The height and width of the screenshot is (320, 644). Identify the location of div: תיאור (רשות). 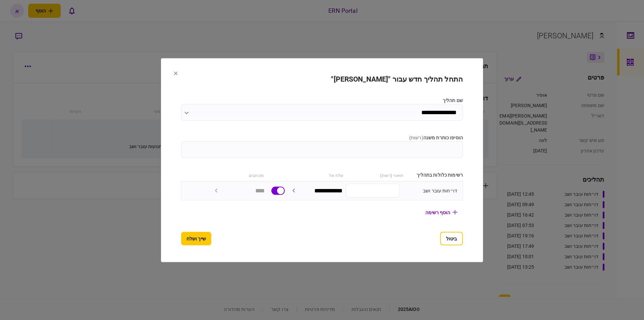
(375, 175).